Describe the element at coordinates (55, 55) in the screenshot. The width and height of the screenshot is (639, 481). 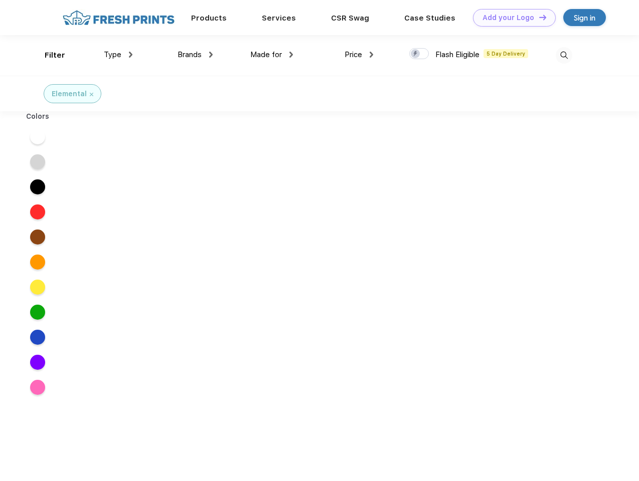
I see `div: Filter` at that location.